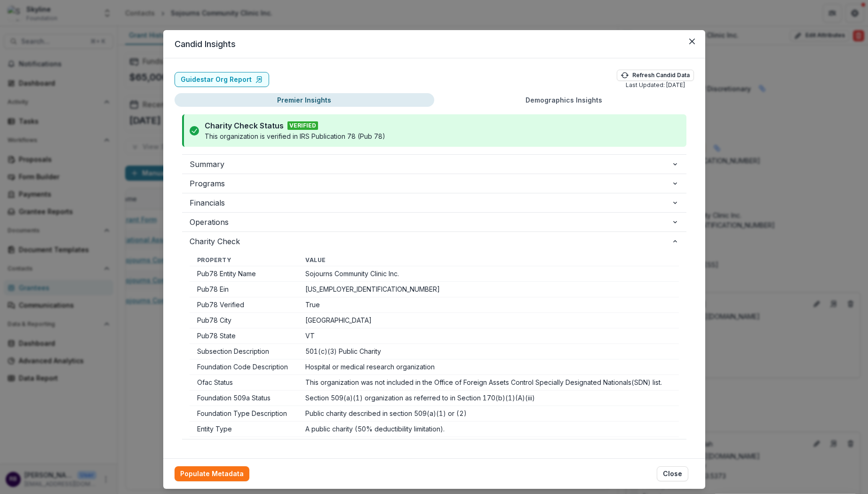 The width and height of the screenshot is (868, 494). I want to click on td: Foundation Type Description, so click(244, 414).